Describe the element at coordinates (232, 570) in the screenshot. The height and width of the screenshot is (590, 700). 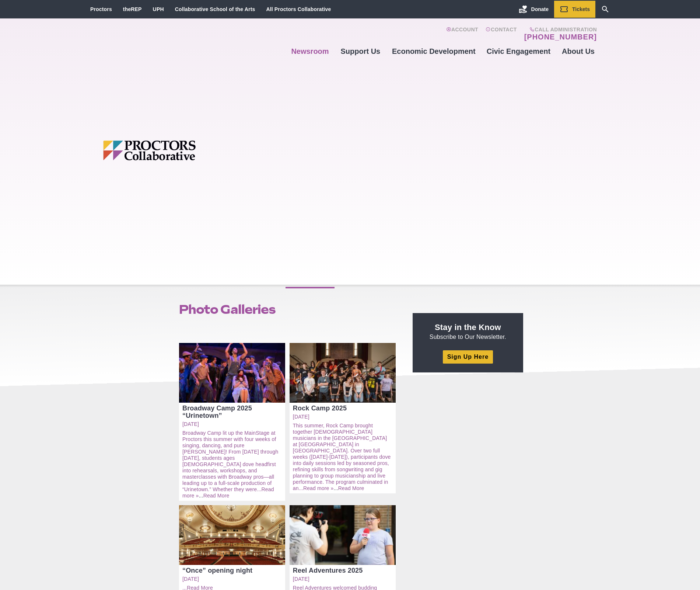
I see `a: “Once” opening night` at that location.